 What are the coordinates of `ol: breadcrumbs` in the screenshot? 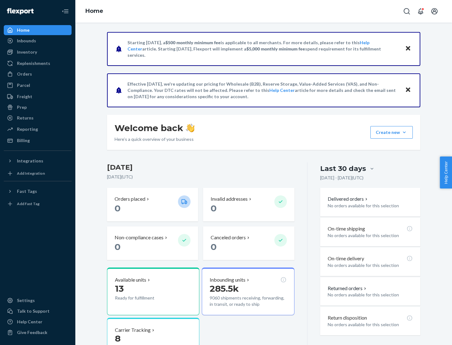 It's located at (94, 11).